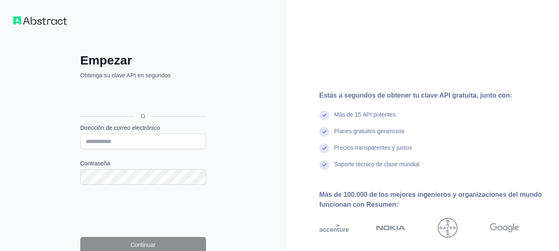 The width and height of the screenshot is (559, 251). Describe the element at coordinates (106, 60) in the screenshot. I see `font: Empezar` at that location.